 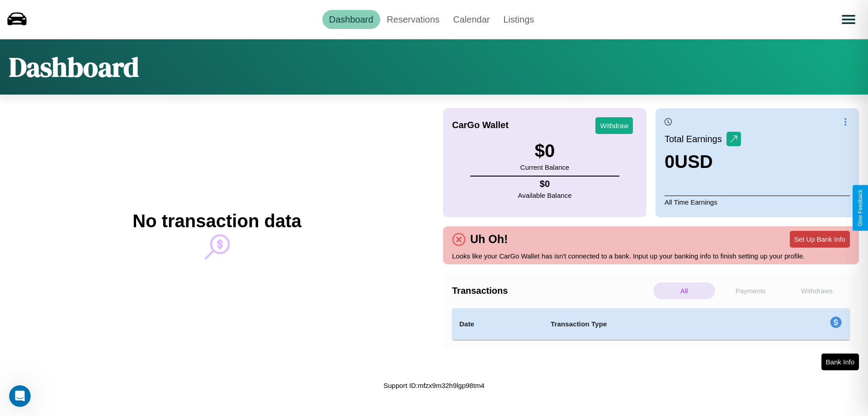 I want to click on h3: $ 0, so click(x=545, y=151).